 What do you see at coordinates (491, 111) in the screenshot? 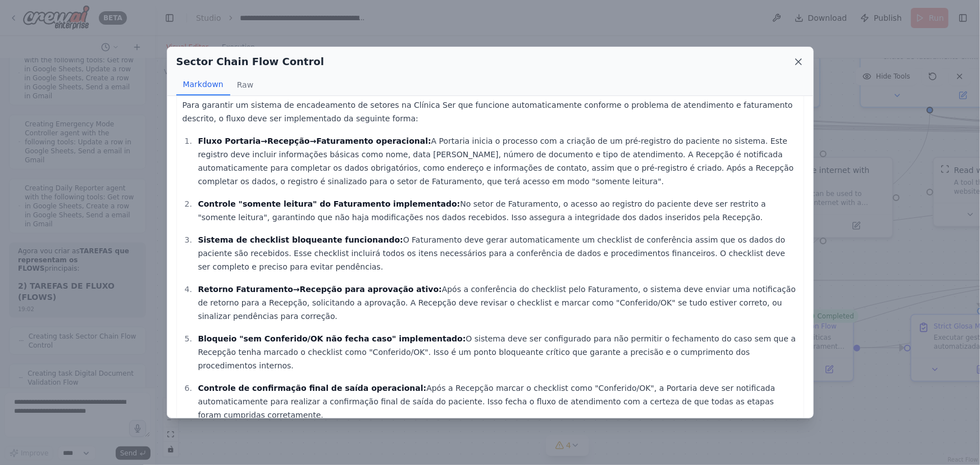
I see `p: Para garantir um sistema de encadeamento de setores na Clínica Ser que funcione automaticamente c...` at bounding box center [491, 111].